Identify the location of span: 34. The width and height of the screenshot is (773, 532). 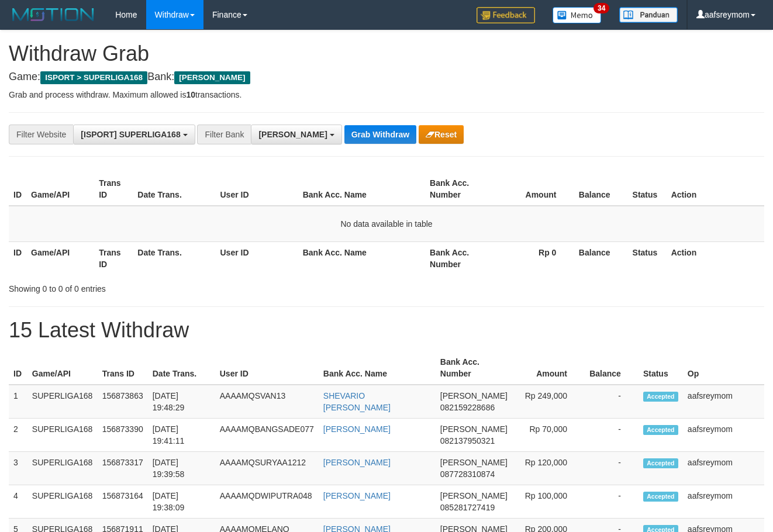
(601, 8).